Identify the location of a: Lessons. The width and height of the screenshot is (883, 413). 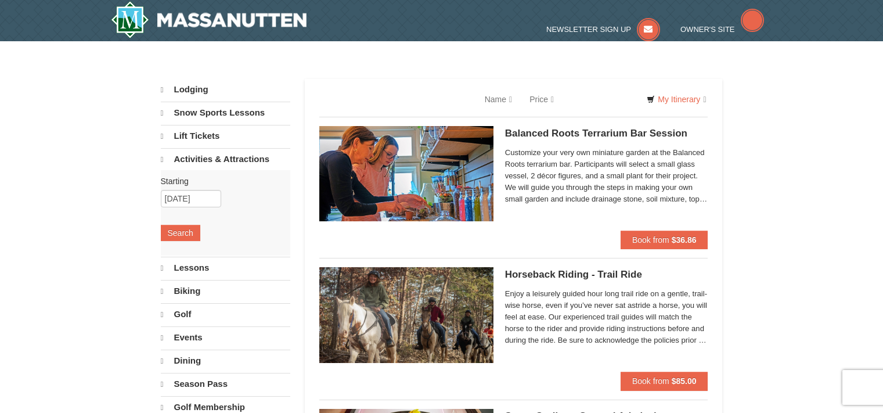
(225, 268).